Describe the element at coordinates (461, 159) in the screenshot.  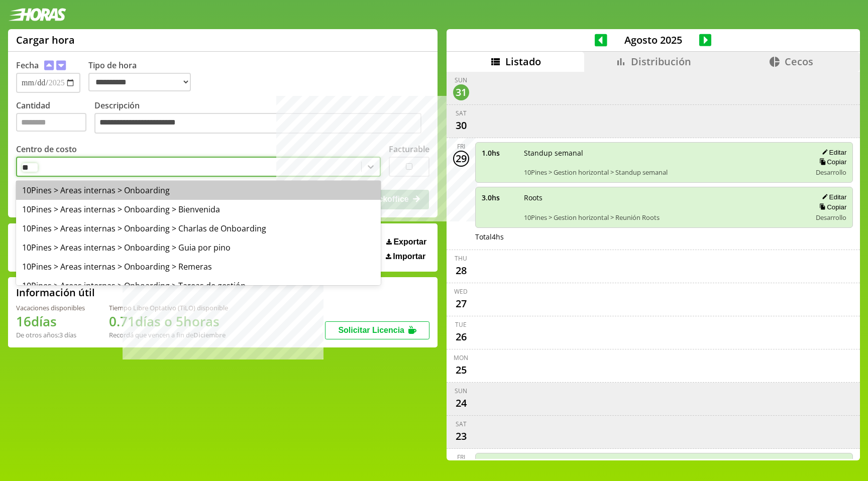
I see `div: 29` at that location.